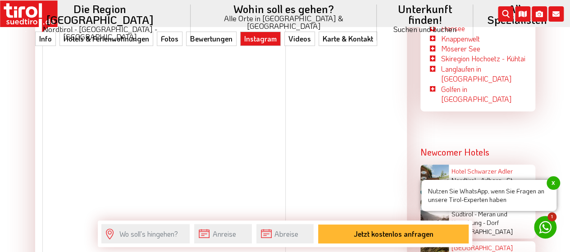 The image size is (570, 252). I want to click on span: Meran und Umgebung -, so click(479, 218).